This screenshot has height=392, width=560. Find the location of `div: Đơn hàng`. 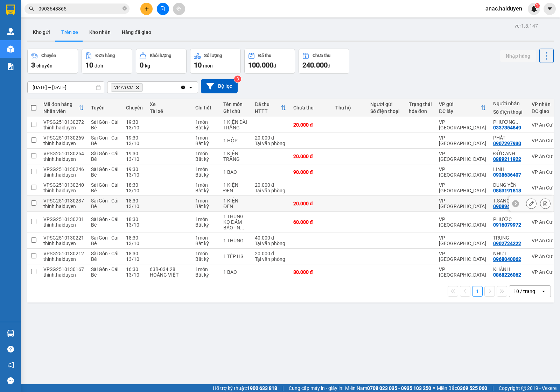

div: Đơn hàng is located at coordinates (105, 56).